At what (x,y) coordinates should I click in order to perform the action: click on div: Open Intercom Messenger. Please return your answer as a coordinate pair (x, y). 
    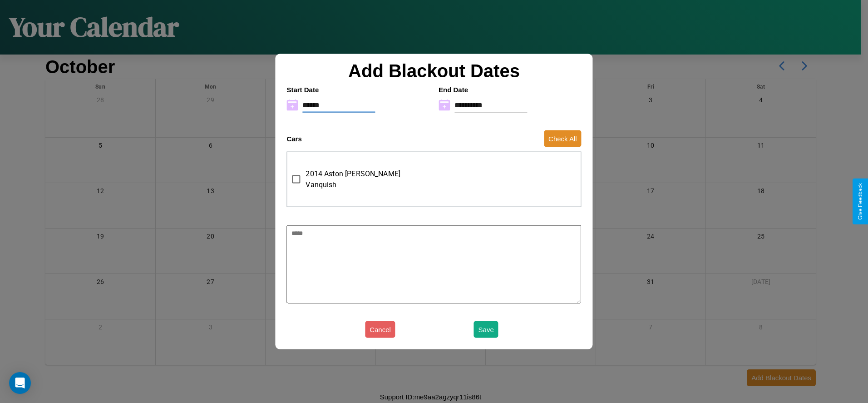
    Looking at the image, I should click on (20, 383).